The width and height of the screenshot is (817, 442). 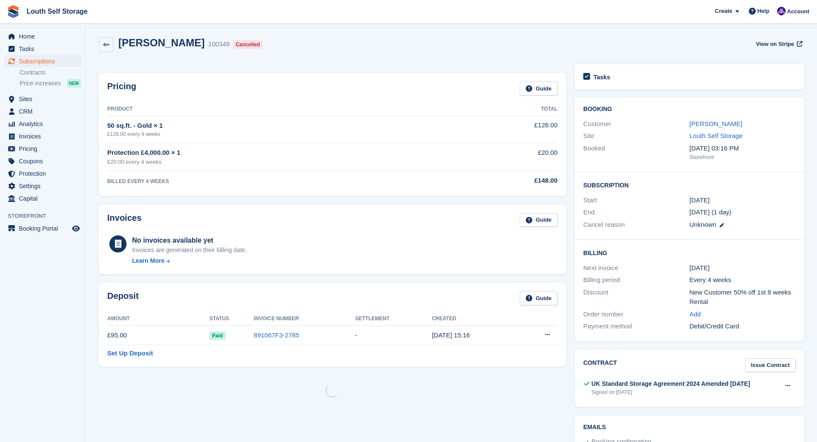 I want to click on h2: Invoices, so click(x=124, y=220).